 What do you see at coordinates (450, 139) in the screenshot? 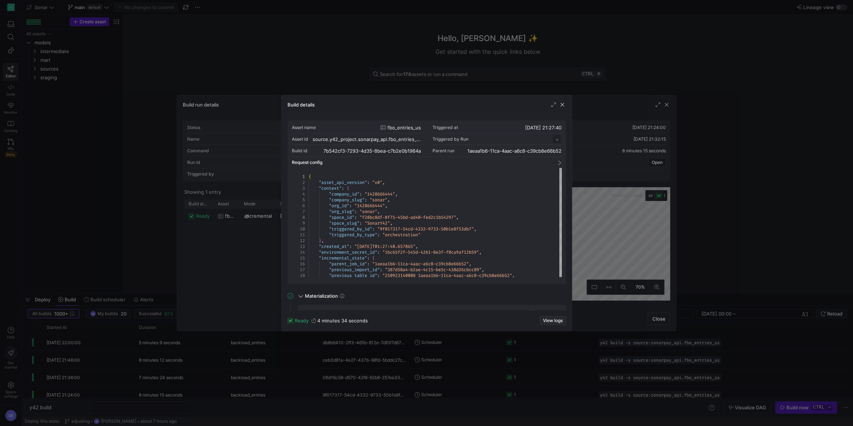
I see `div: Triggered by Run` at bounding box center [450, 139].